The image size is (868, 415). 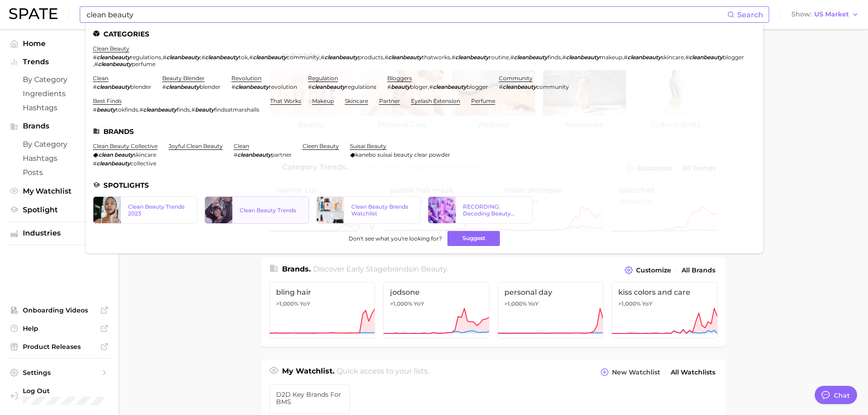 What do you see at coordinates (550, 292) in the screenshot?
I see `span: personal day` at bounding box center [550, 292].